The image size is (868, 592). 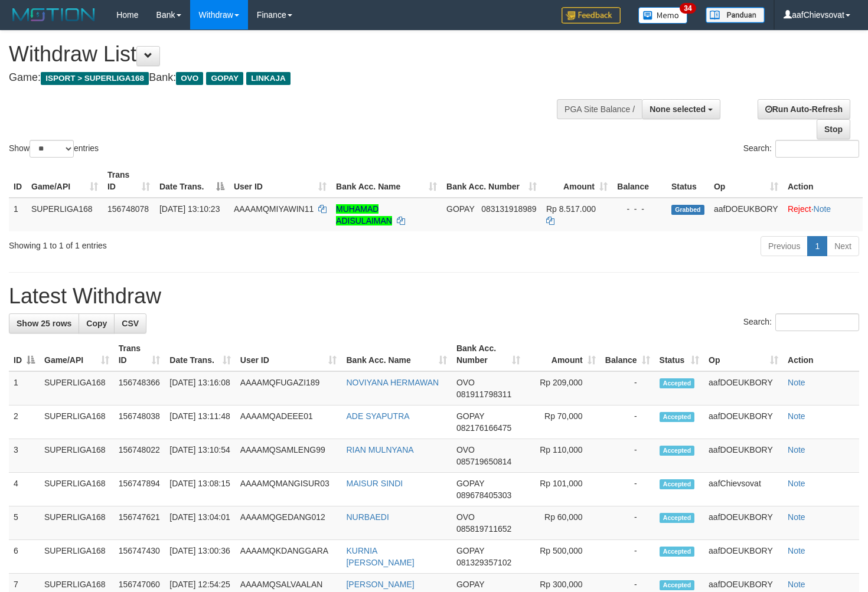 What do you see at coordinates (130, 324) in the screenshot?
I see `span: CSV` at bounding box center [130, 324].